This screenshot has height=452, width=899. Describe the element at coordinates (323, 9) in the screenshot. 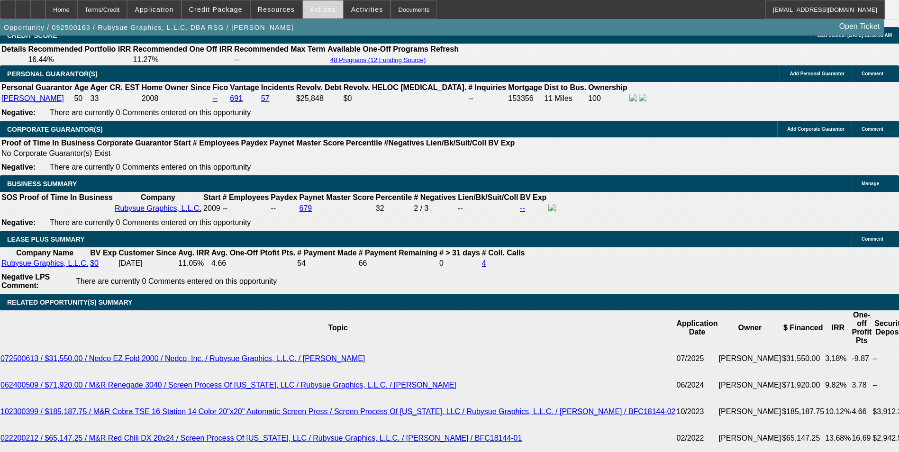

I see `span: Actions` at that location.